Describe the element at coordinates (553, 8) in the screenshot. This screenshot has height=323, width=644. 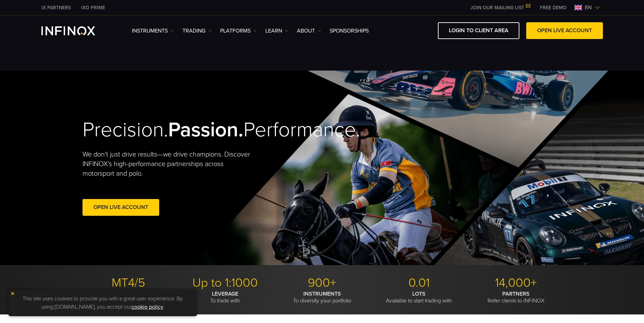
I see `a: INFINOX MENU` at that location.